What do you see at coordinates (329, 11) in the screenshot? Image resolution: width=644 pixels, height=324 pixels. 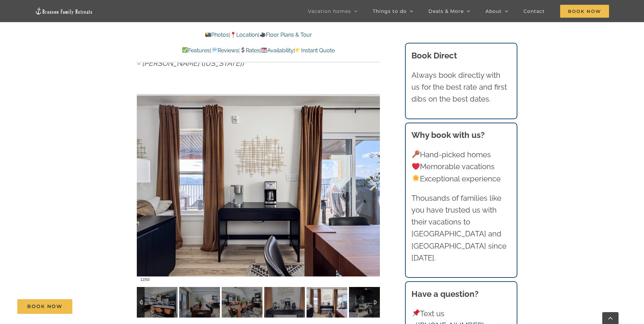 I see `span: Vacation homes` at bounding box center [329, 11].